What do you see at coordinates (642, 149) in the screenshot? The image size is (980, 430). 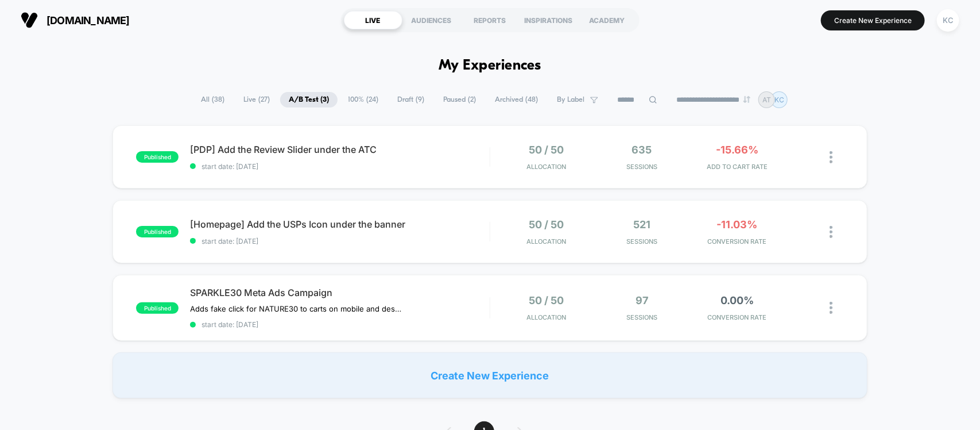 I see `span: 635` at bounding box center [642, 149].